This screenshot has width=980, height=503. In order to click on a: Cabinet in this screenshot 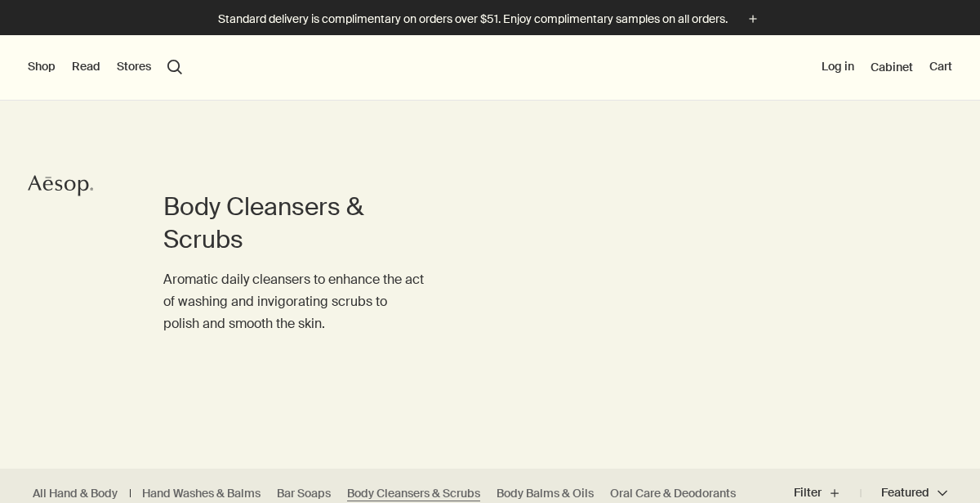, I will do `click(892, 67)`.